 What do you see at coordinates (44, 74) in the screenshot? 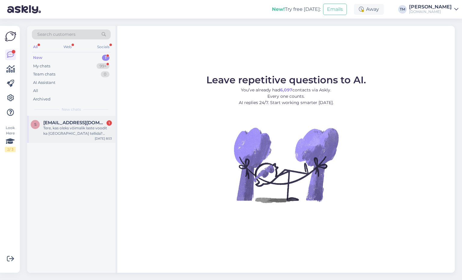
I see `div: Team chats` at bounding box center [44, 74].